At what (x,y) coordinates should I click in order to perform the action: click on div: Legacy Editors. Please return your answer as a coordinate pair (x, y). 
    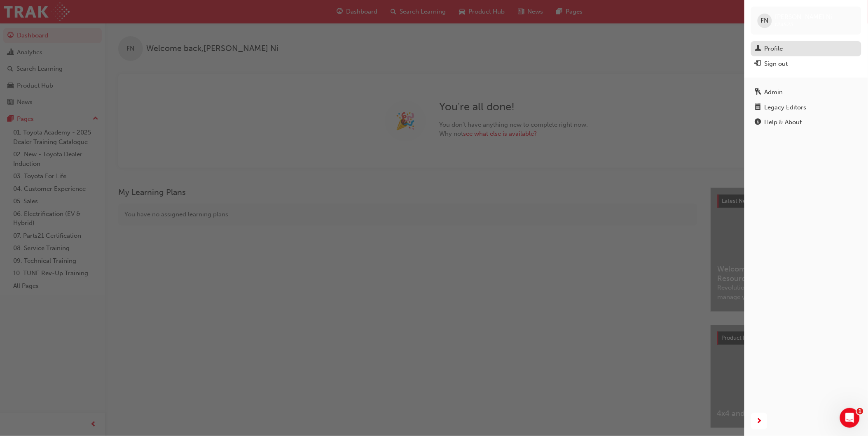
    Looking at the image, I should click on (786, 108).